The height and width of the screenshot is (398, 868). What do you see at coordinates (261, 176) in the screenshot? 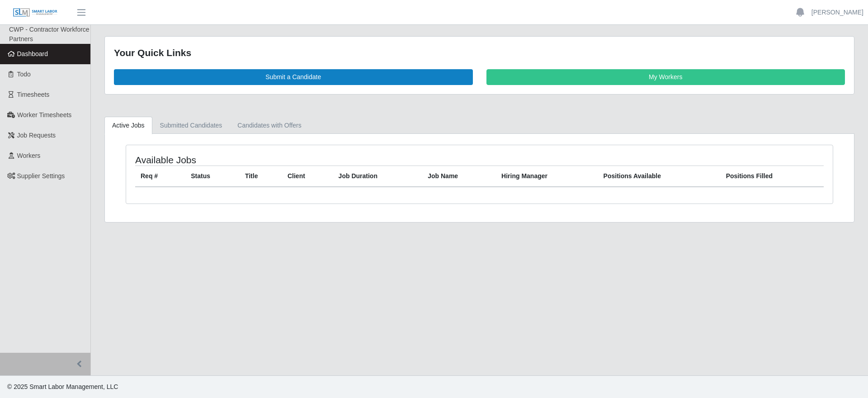
I see `th: Title` at bounding box center [261, 176].